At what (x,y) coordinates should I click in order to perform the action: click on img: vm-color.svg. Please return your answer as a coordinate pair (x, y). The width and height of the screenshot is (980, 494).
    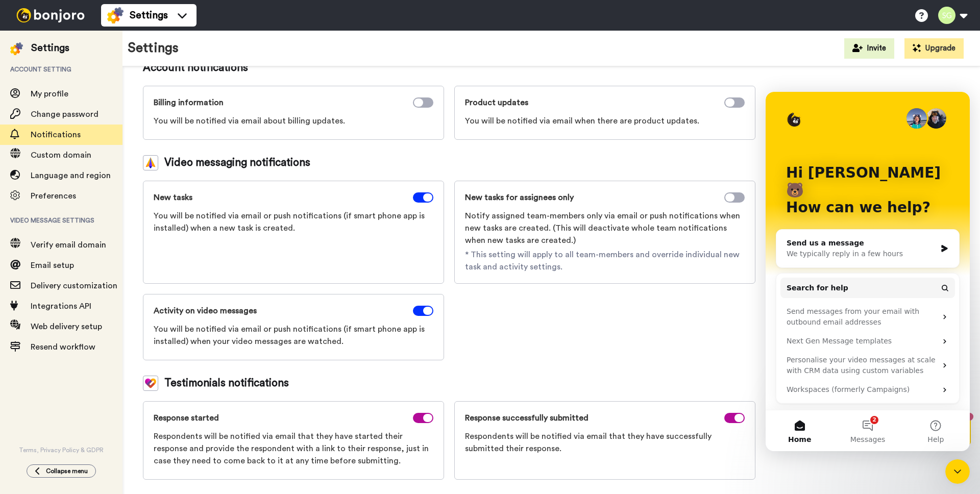
    Looking at the image, I should click on (151, 163).